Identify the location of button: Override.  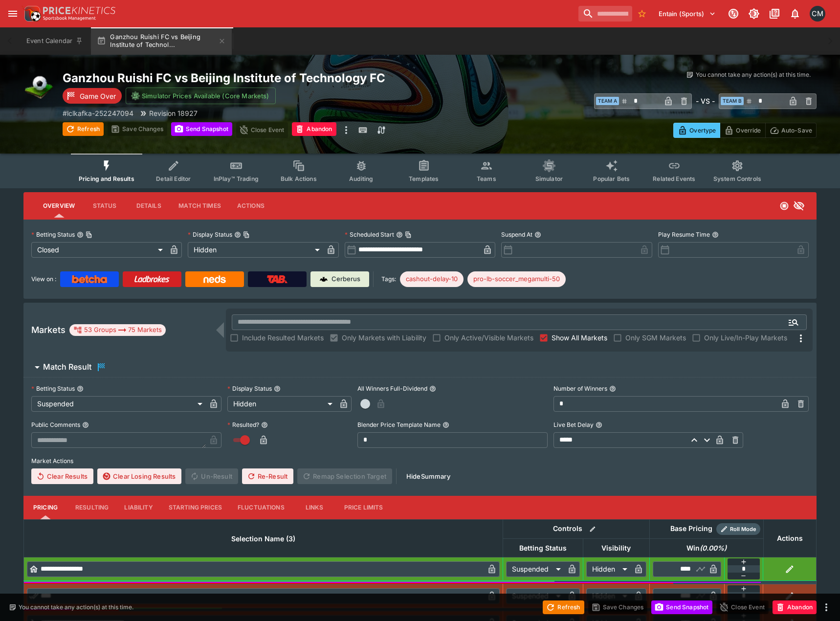
(742, 130).